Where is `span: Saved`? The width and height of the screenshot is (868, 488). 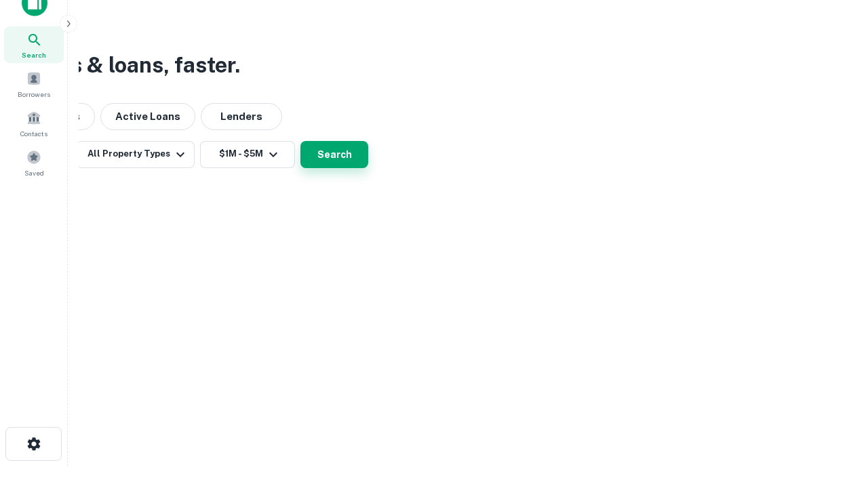
span: Saved is located at coordinates (34, 172).